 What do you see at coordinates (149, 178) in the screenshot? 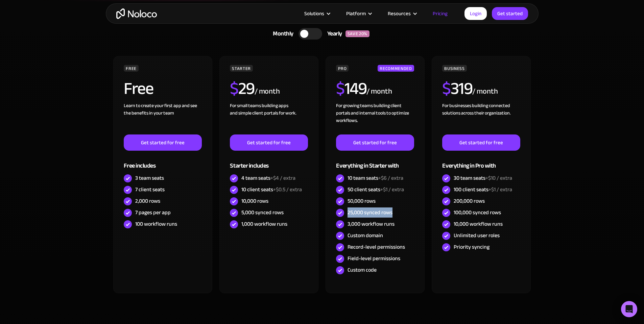
I see `div: 3 team seats` at bounding box center [149, 178].